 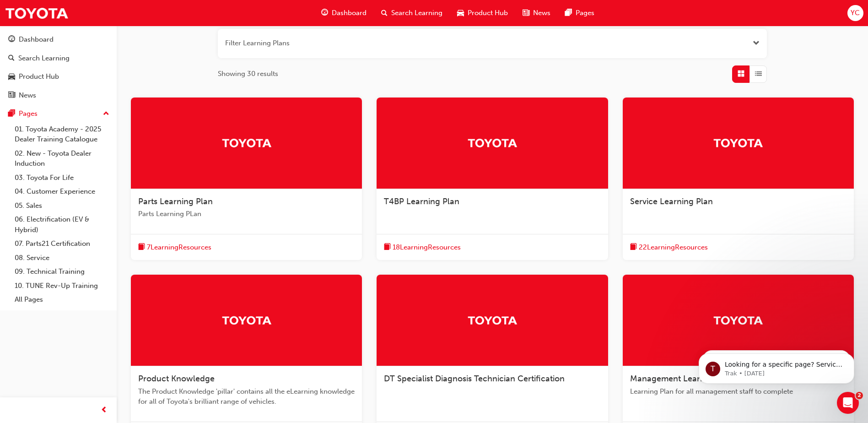 What do you see at coordinates (344, 13) in the screenshot?
I see `a: guage-iconDashboard` at bounding box center [344, 13].